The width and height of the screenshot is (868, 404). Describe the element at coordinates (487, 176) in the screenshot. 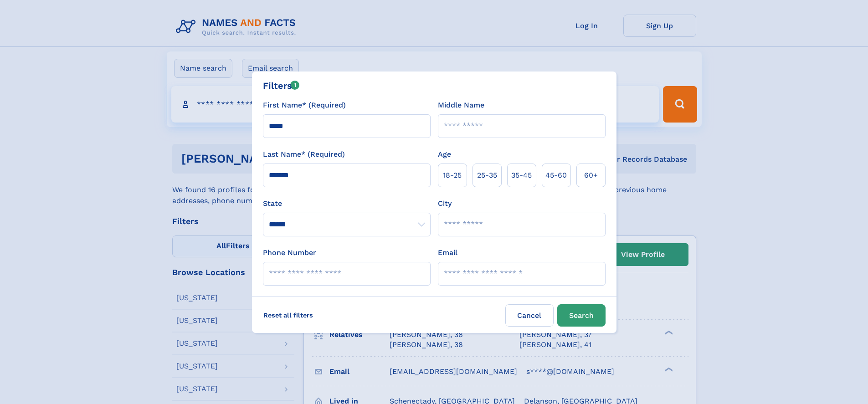

I see `span: 25‑35` at that location.